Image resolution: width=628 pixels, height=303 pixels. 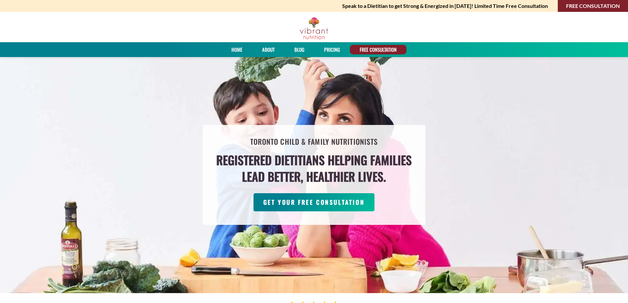 What do you see at coordinates (314, 168) in the screenshot?
I see `h4: Registered Dietitians helping families lead better, healthier lives.` at bounding box center [314, 168].